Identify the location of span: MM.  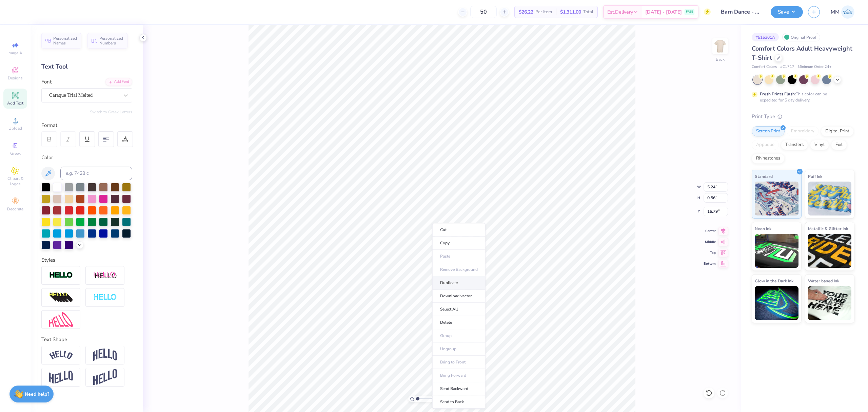
(835, 12).